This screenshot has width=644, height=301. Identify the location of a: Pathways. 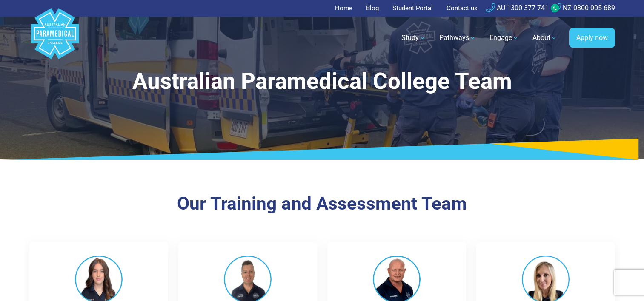
(458, 38).